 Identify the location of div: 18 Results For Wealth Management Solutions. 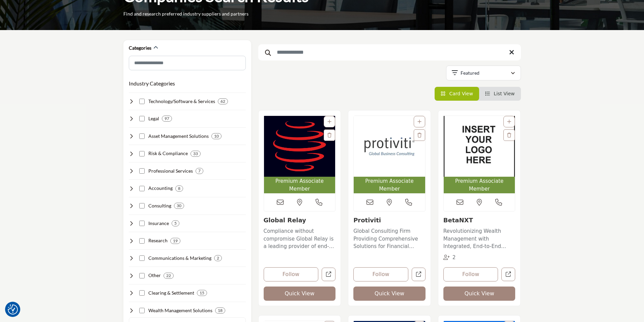
(220, 311).